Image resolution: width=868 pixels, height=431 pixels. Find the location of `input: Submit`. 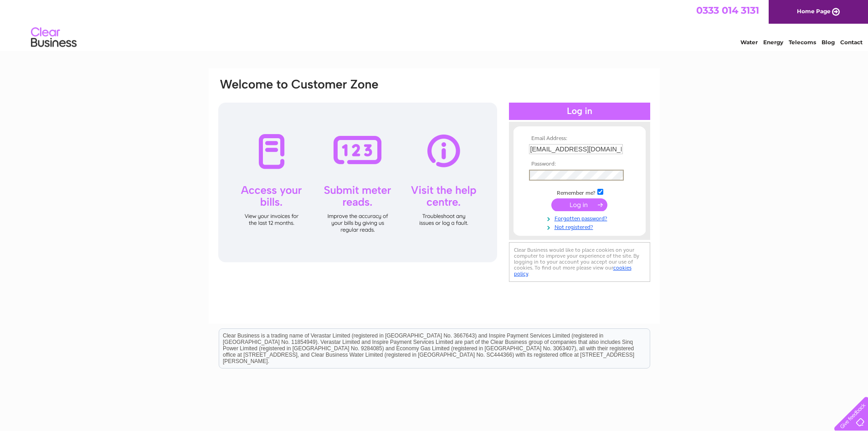

input: Submit is located at coordinates (579, 205).